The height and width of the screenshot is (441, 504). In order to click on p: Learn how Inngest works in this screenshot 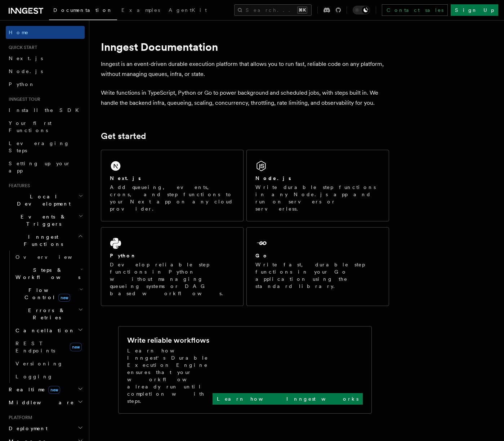, I will do `click(287, 399)`.